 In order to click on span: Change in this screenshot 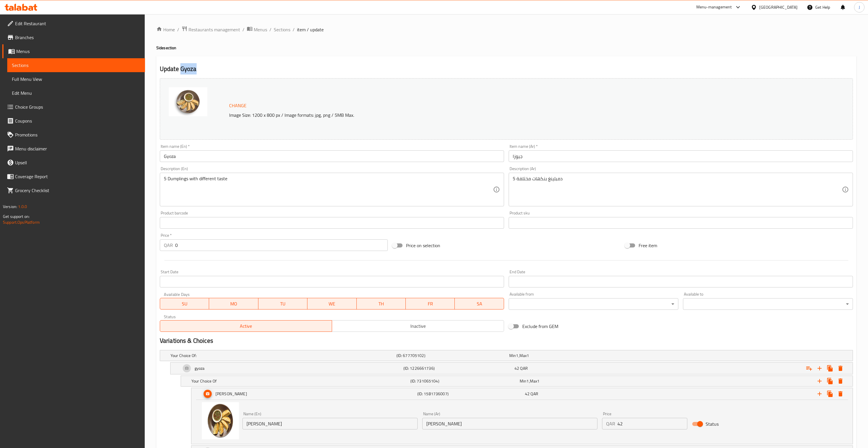, I will do `click(237, 105)`.